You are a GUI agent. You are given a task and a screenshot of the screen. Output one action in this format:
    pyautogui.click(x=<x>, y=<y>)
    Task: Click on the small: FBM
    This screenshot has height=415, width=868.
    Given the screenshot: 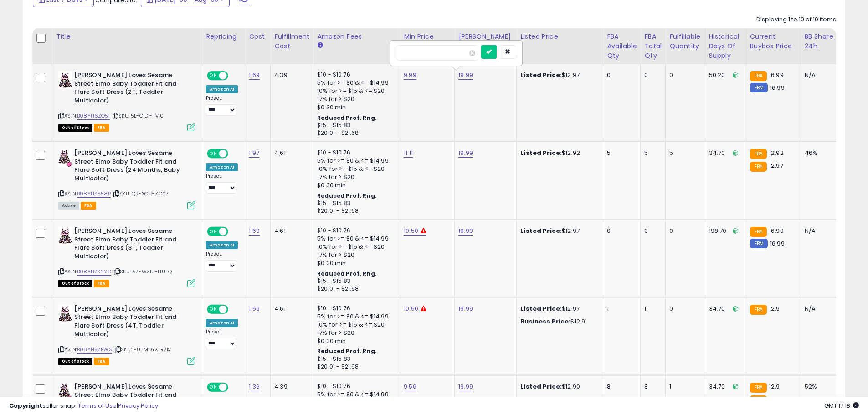 What is the action you would take?
    pyautogui.click(x=759, y=88)
    